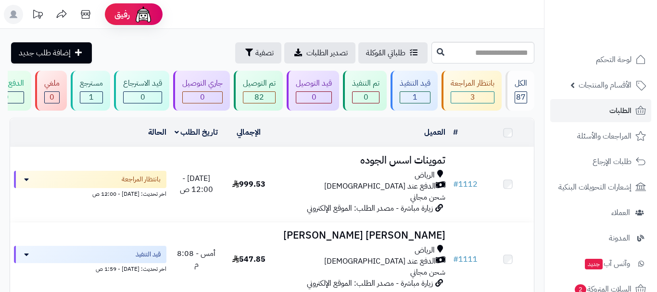 The width and height of the screenshot is (657, 292). What do you see at coordinates (473, 97) in the screenshot?
I see `div: 3` at bounding box center [473, 97].